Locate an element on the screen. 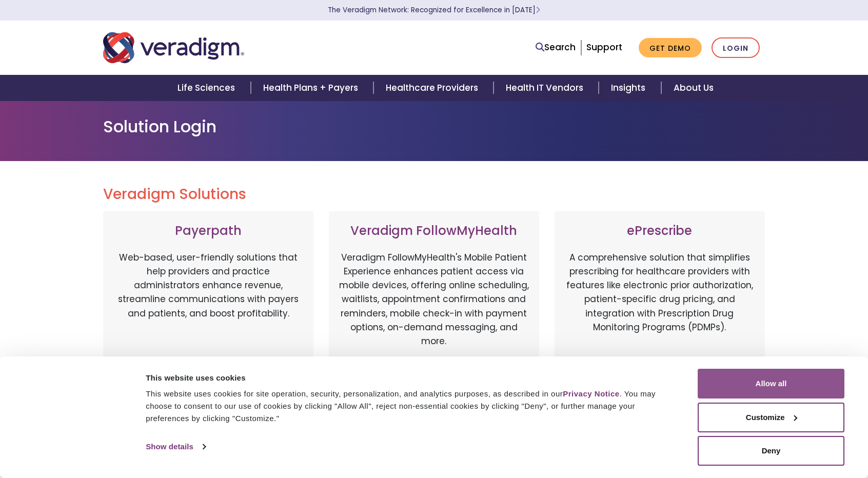 This screenshot has width=868, height=478. a: Support is located at coordinates (604, 47).